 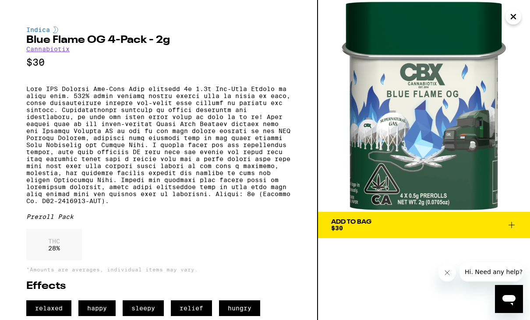 I want to click on button: Close, so click(x=513, y=17).